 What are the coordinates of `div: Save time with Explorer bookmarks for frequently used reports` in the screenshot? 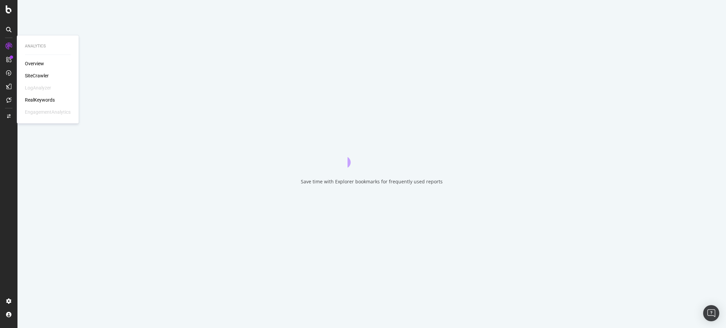 It's located at (372, 182).